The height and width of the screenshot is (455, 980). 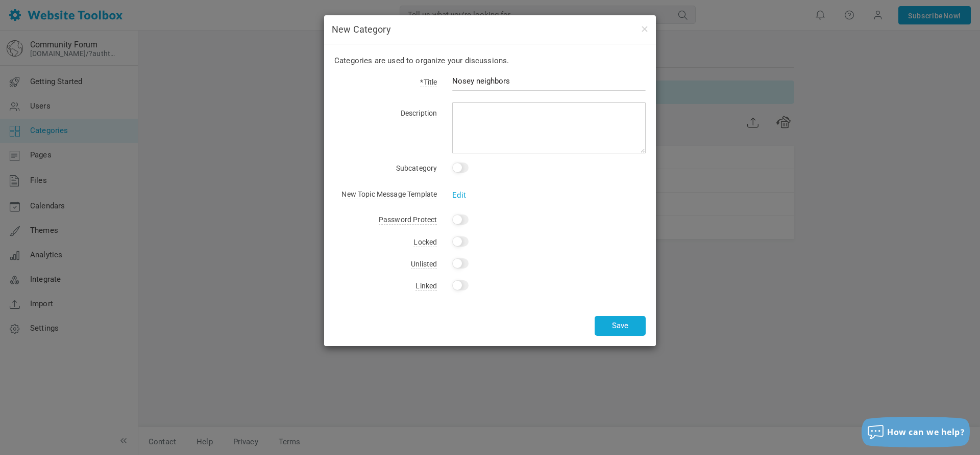 I want to click on button: Save, so click(x=620, y=326).